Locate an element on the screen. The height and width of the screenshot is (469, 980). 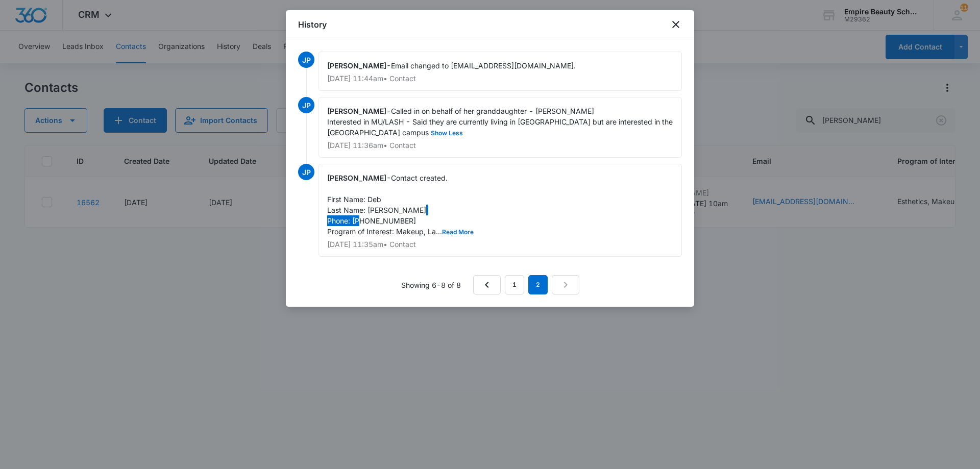
p: Showing 6-8 of 8 is located at coordinates (431, 285).